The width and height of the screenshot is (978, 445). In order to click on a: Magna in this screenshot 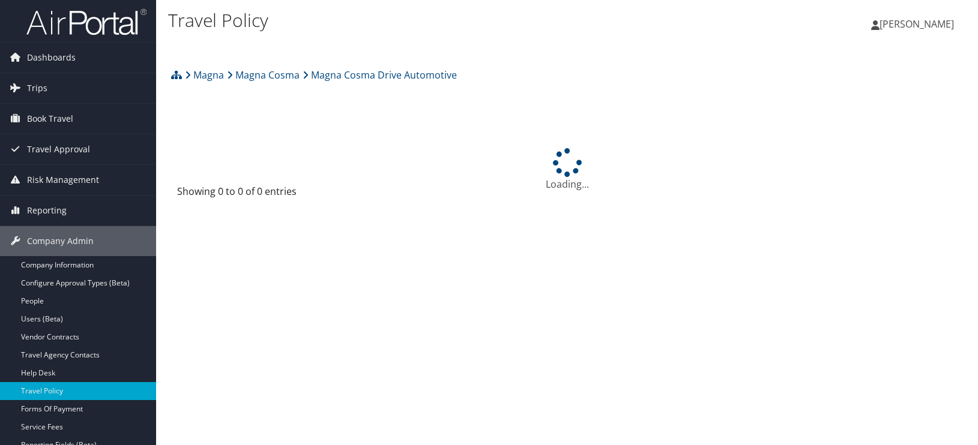, I will do `click(204, 75)`.